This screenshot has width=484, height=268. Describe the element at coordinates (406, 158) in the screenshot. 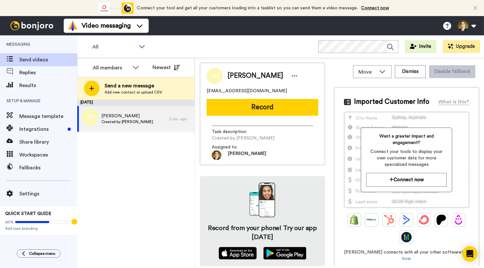

I see `span: Connect your tools to display your own customer data for more specialized messages` at that location.